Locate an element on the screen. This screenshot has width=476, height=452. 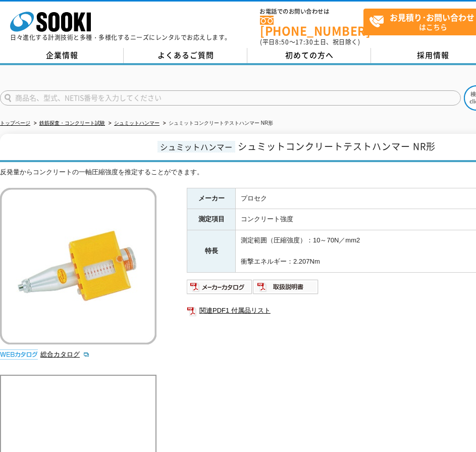
span: 初めての方へ is located at coordinates (309, 55).